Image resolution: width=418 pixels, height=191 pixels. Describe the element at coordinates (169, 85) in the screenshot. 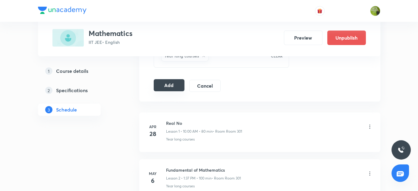

I see `button: Add` at that location.